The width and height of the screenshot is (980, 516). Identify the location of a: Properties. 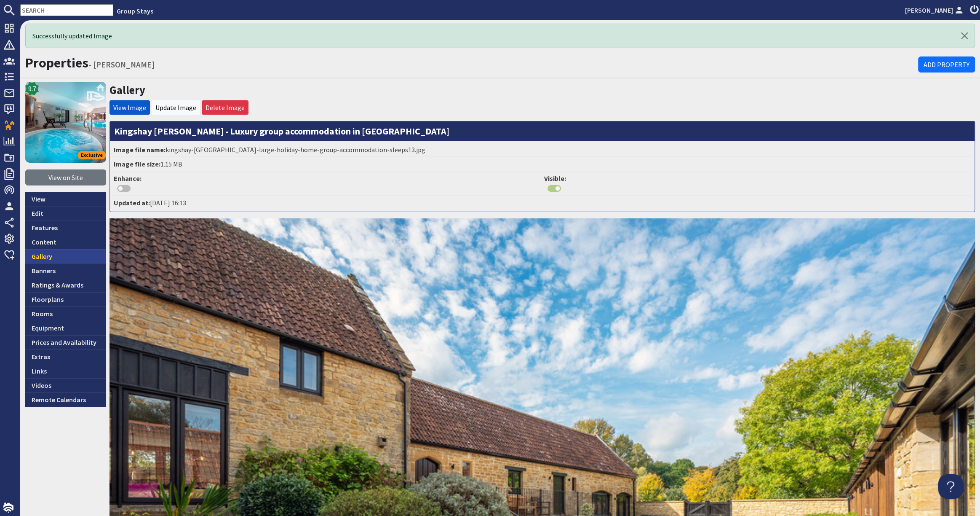
(57, 63).